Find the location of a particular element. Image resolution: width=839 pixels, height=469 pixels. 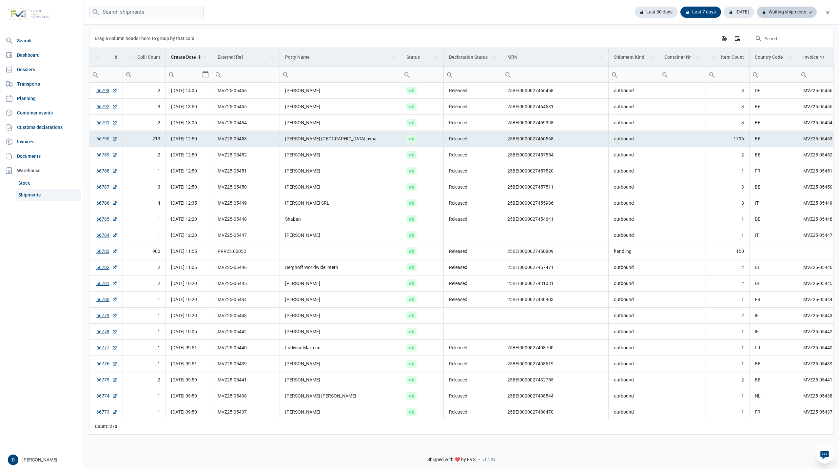

td: IE is located at coordinates (774, 331).